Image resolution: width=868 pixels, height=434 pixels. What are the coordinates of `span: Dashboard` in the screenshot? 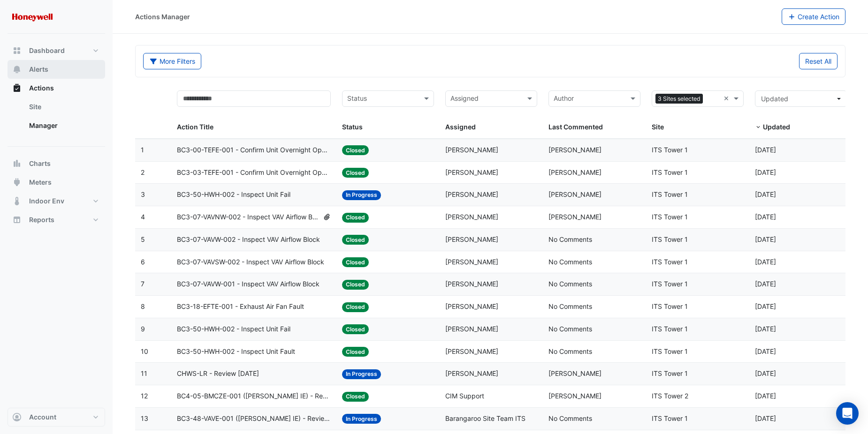 It's located at (47, 50).